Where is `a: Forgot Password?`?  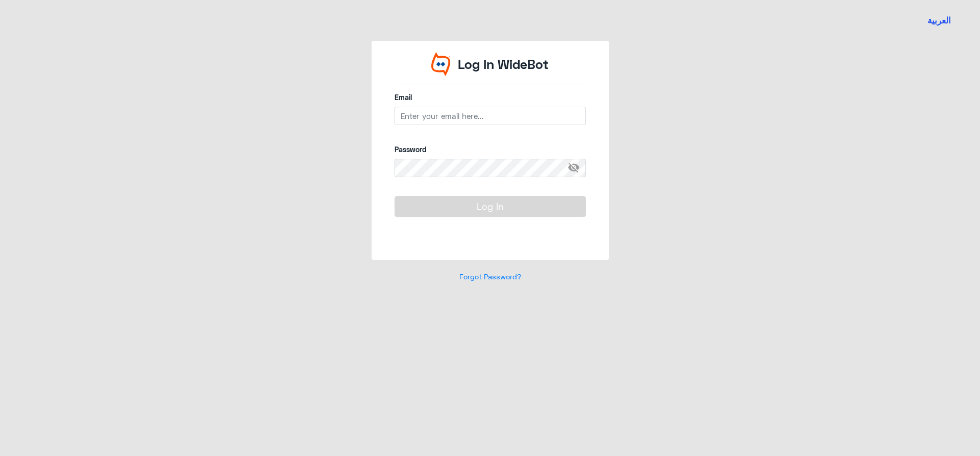 a: Forgot Password? is located at coordinates (490, 277).